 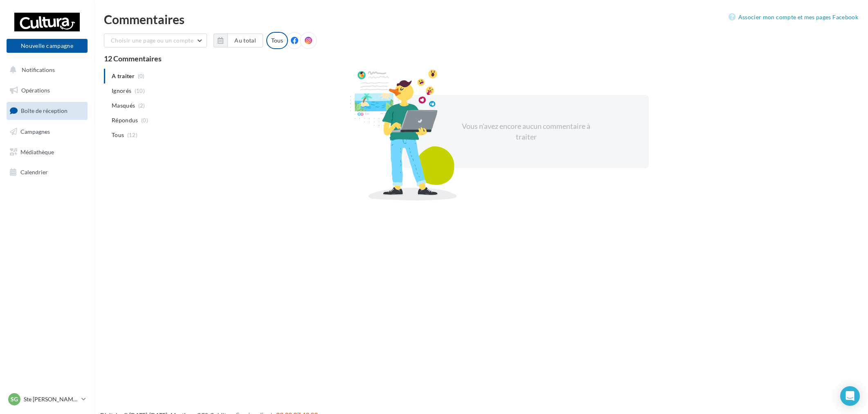 I want to click on div: Commentaires, so click(x=481, y=19).